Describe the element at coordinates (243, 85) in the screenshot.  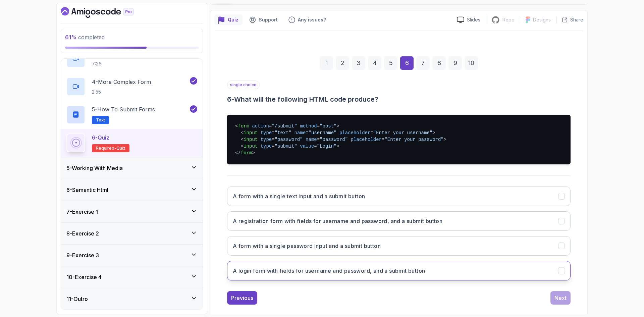
I see `p: single choice` at that location.